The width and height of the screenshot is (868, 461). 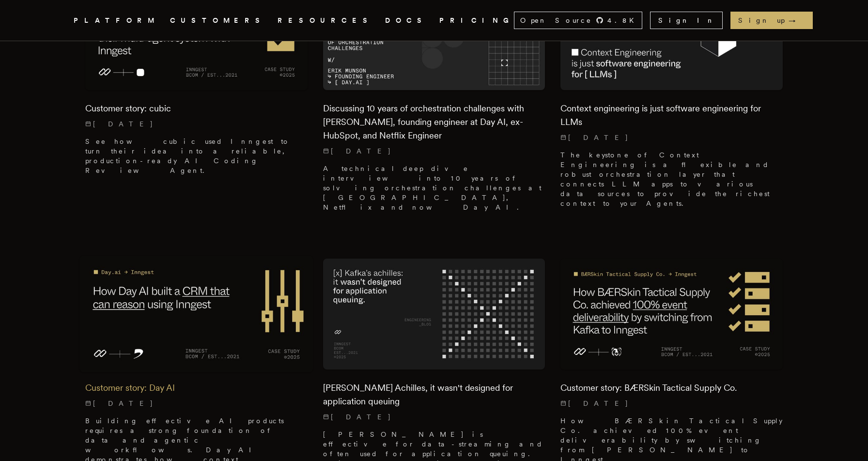 What do you see at coordinates (407, 20) in the screenshot?
I see `a: DOCS` at bounding box center [407, 20].